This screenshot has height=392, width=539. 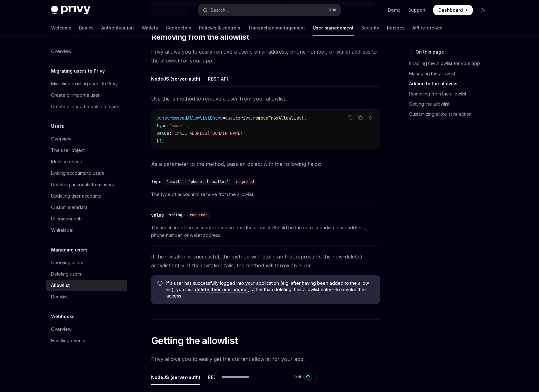 What do you see at coordinates (67, 274) in the screenshot?
I see `div: Deleting users` at bounding box center [67, 274].